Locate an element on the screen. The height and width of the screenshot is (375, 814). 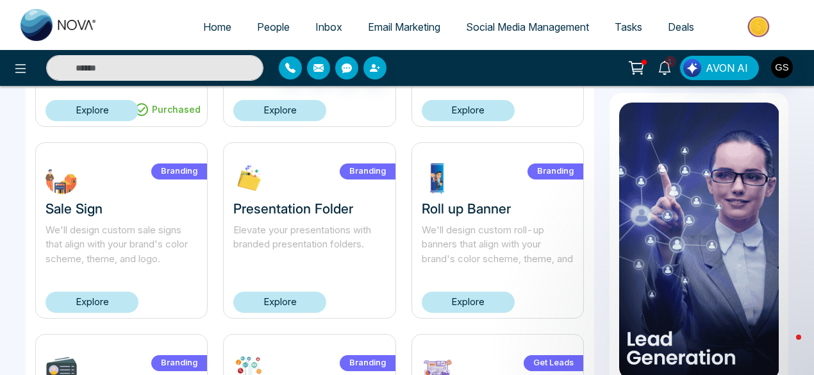
img: XLP2c1732303713.jpg is located at coordinates (249, 178).